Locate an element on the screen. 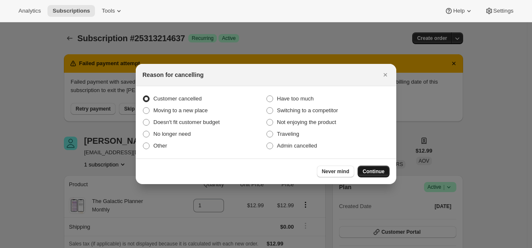 This screenshot has width=532, height=248. button: Continue is located at coordinates (373, 171).